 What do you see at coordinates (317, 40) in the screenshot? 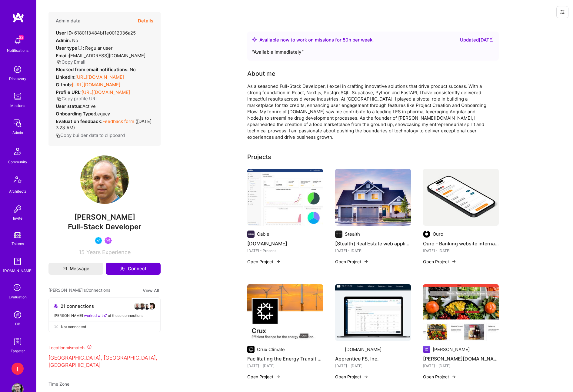
I see `div: Available now to work on missions for h per week .` at bounding box center [317, 40].